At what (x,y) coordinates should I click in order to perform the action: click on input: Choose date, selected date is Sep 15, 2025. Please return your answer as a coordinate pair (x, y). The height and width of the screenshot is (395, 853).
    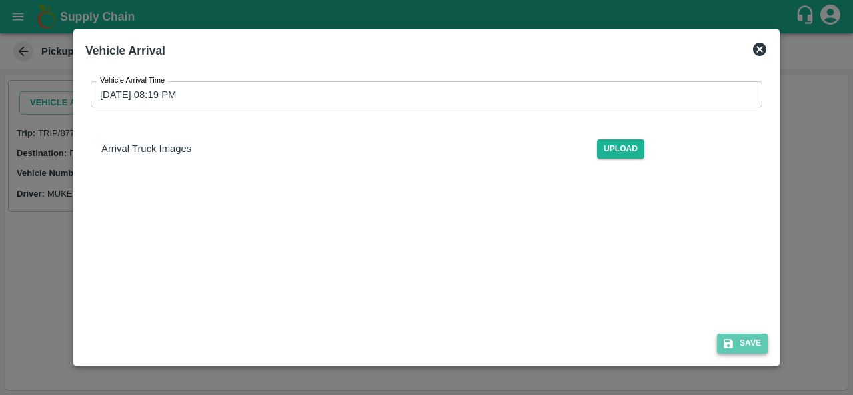
    Looking at the image, I should click on (422, 94).